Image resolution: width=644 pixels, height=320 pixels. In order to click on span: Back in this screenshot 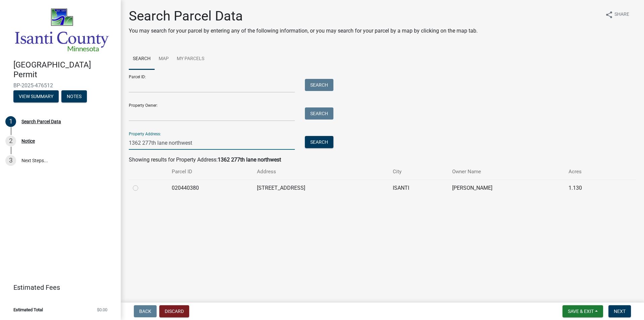, I will do `click(145, 311)`.